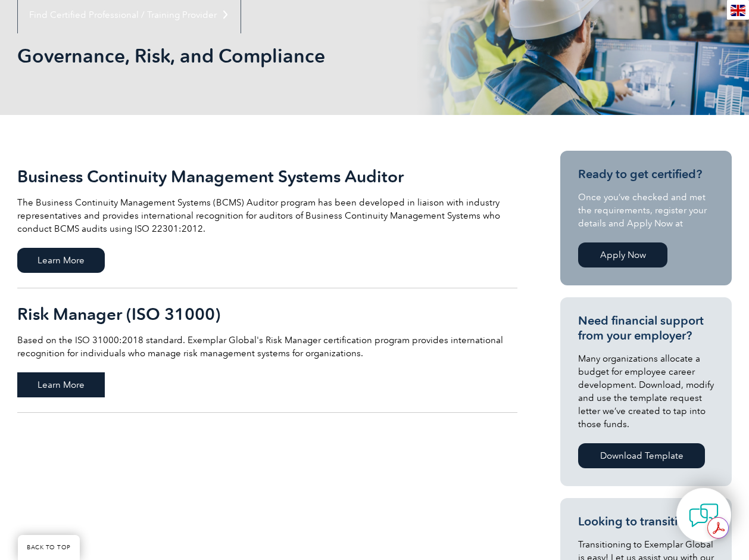  I want to click on a: BACK TO TOP, so click(49, 547).